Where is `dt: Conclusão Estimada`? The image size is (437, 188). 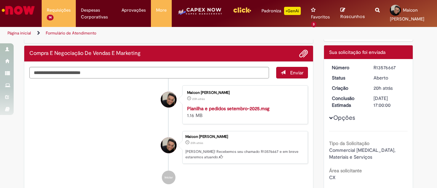 dt: Conclusão Estimada is located at coordinates (347, 102).